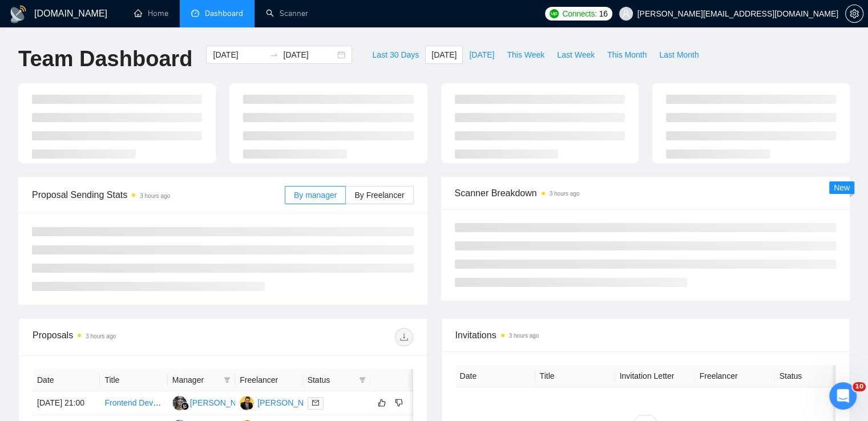  Describe the element at coordinates (854, 14) in the screenshot. I see `button: setting` at that location.